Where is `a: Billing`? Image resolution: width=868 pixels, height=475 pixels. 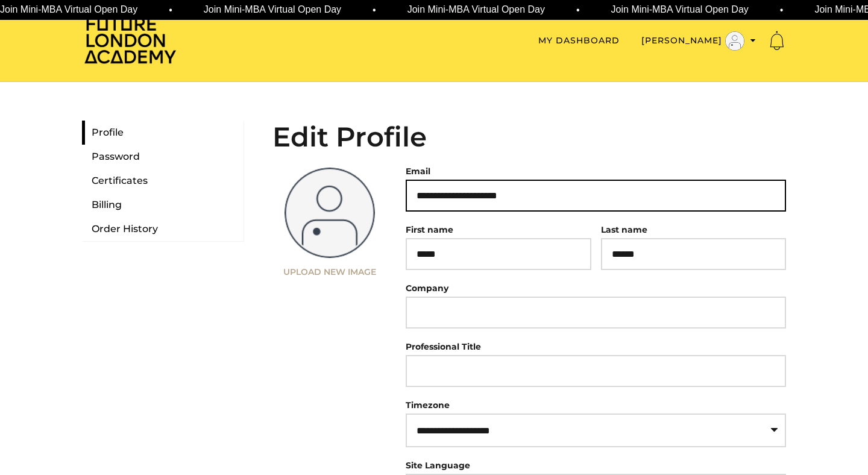 a: Billing is located at coordinates (162, 205).